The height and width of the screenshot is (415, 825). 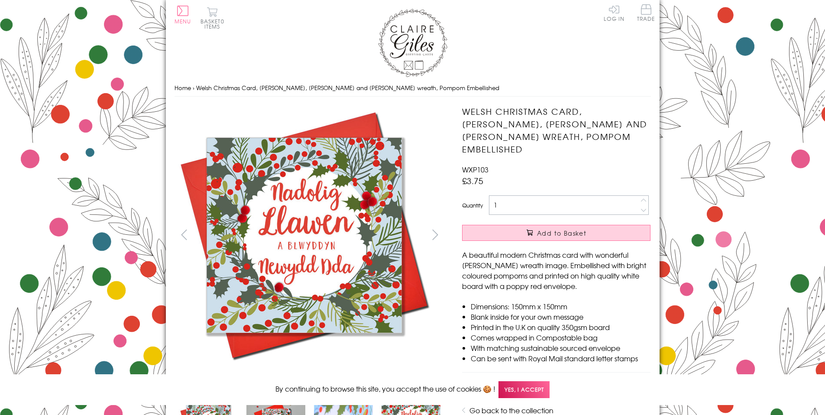 I want to click on label: Quantity, so click(x=472, y=205).